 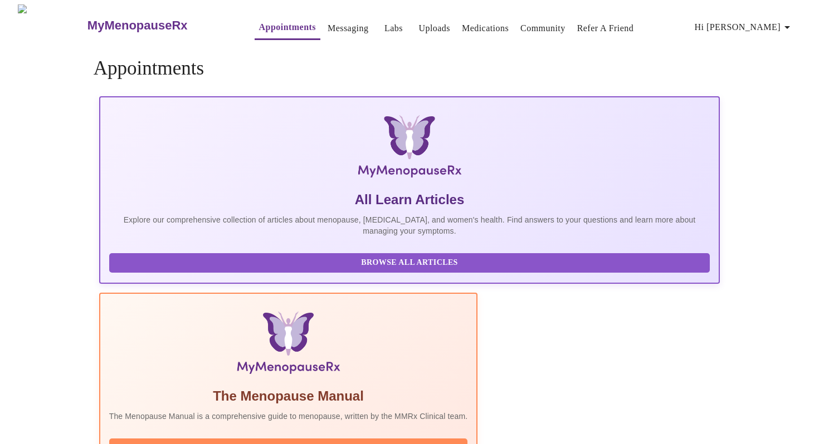 What do you see at coordinates (288, 417) in the screenshot?
I see `p: The Menopause Manual is a comprehensive guide to menopause, written by the MMRx Clinical team.` at bounding box center [288, 417].